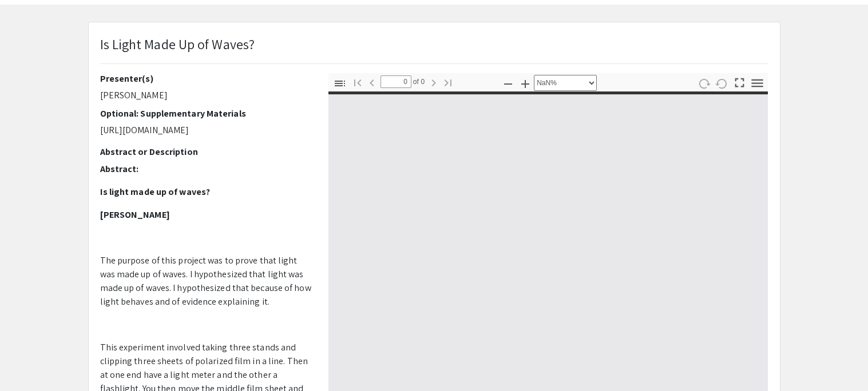  Describe the element at coordinates (155, 191) in the screenshot. I see `strong: Is light made up of waves?` at that location.